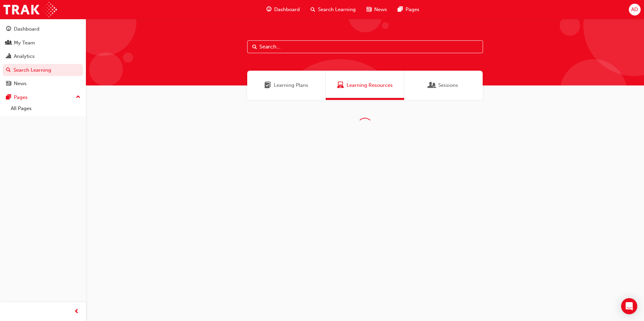  I want to click on a: SessionsSessions, so click(443, 85).